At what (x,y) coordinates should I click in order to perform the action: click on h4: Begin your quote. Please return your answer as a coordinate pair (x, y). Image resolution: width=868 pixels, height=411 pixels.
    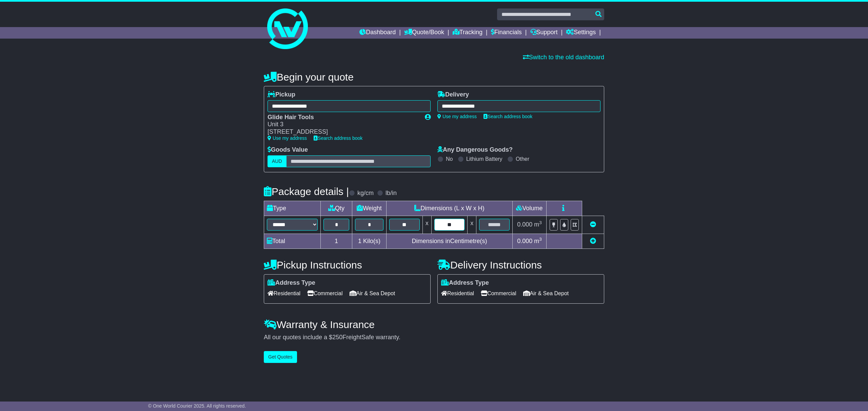
    Looking at the image, I should click on (434, 77).